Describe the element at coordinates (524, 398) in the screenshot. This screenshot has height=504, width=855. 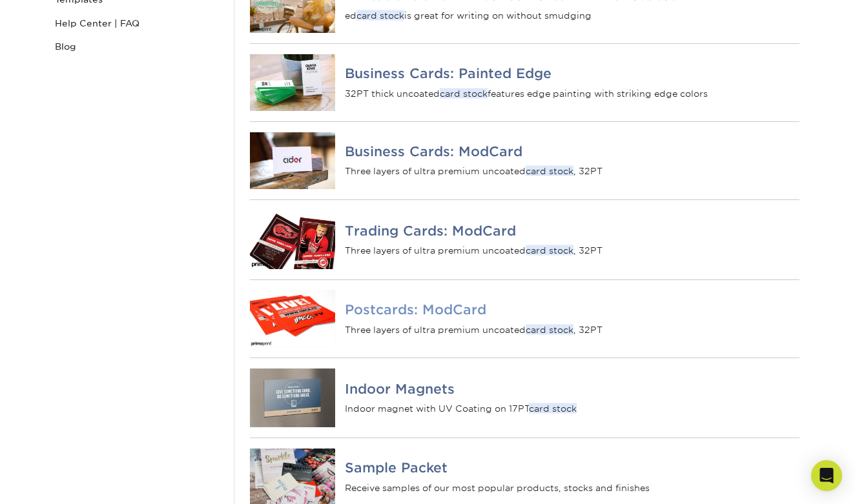
I see `a: Indoor Magnets Indoor Magnets Indoor magnet with UV Coating on 17PTcard stock` at that location.